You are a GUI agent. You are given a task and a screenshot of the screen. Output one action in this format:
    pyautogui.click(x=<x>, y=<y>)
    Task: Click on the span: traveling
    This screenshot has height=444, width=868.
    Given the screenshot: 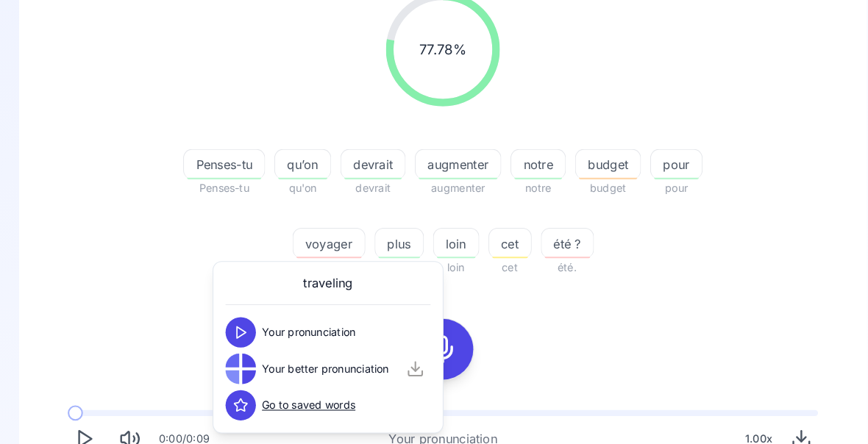 What is the action you would take?
    pyautogui.click(x=323, y=274)
    